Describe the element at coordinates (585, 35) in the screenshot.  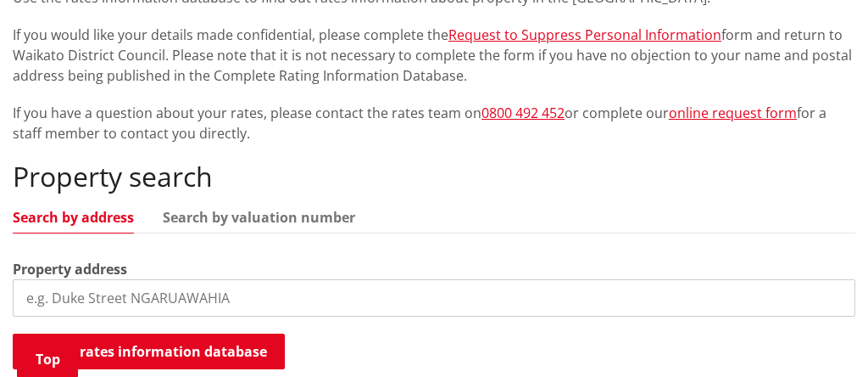
I see `a: Request to Suppress Personal Information` at that location.